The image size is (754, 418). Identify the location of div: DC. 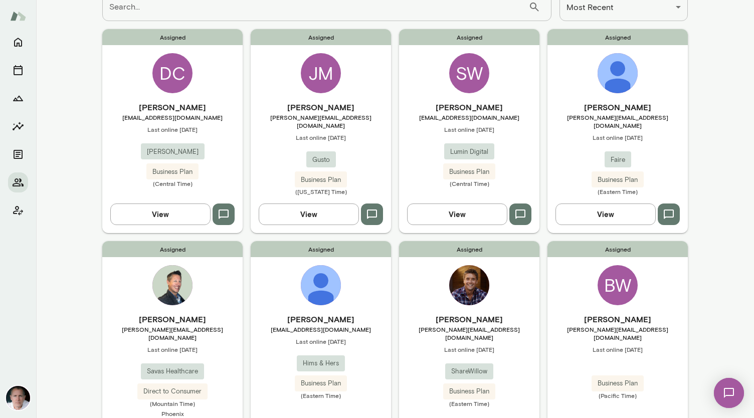
(172, 73).